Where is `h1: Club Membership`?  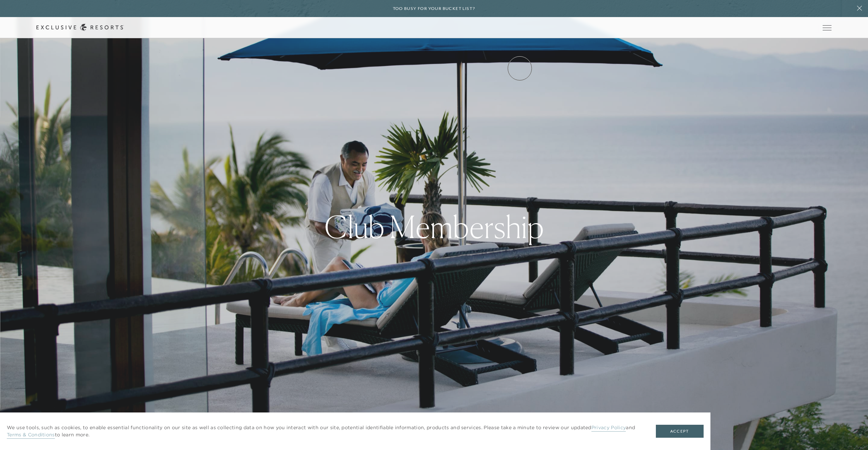 h1: Club Membership is located at coordinates (434, 226).